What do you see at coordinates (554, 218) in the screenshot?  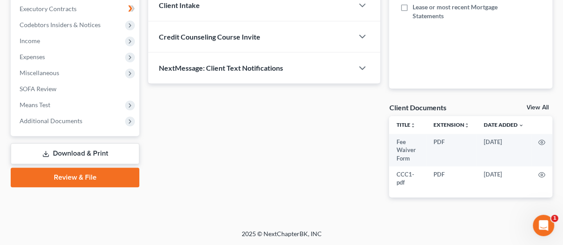 I see `span: 1` at bounding box center [554, 218].